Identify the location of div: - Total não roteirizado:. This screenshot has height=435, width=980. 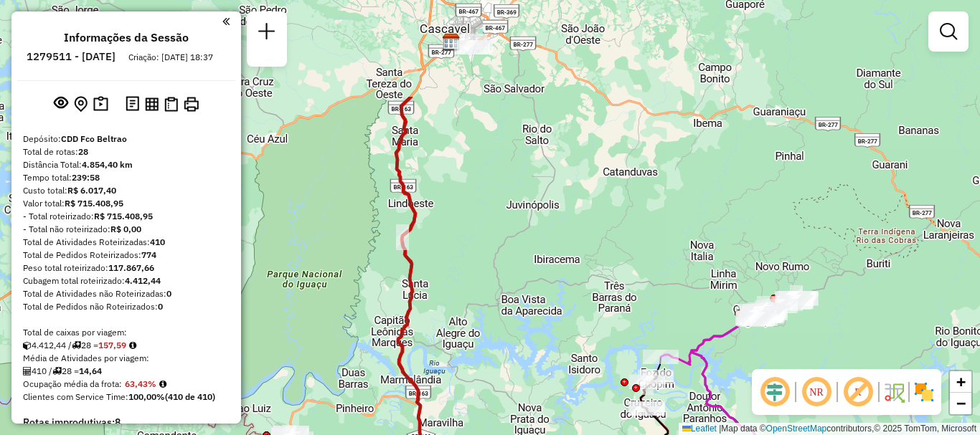
(127, 229).